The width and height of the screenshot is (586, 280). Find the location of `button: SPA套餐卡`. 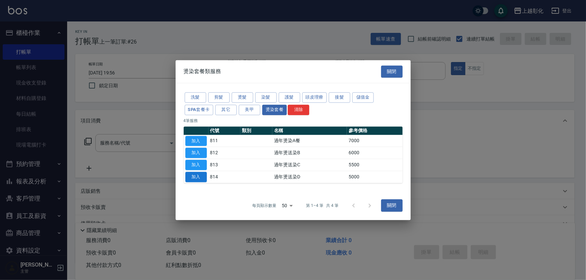

button: SPA套餐卡 is located at coordinates (199, 110).